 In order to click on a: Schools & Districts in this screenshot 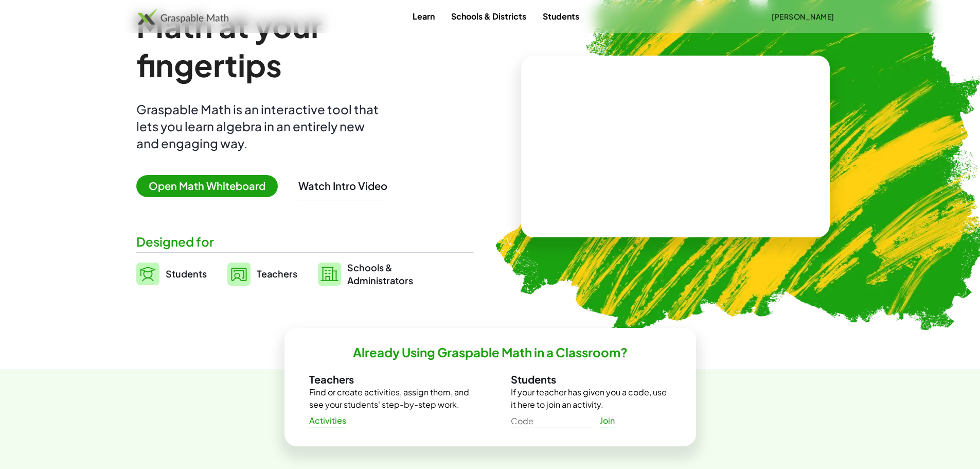, I will do `click(489, 16)`.